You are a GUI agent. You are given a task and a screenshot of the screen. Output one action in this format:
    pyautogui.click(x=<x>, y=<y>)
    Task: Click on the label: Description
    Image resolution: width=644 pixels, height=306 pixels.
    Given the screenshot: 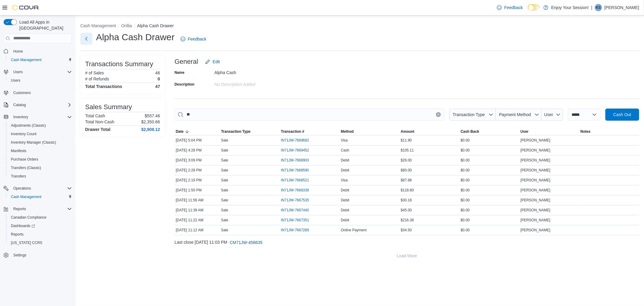 What is the action you would take?
    pyautogui.click(x=184, y=84)
    